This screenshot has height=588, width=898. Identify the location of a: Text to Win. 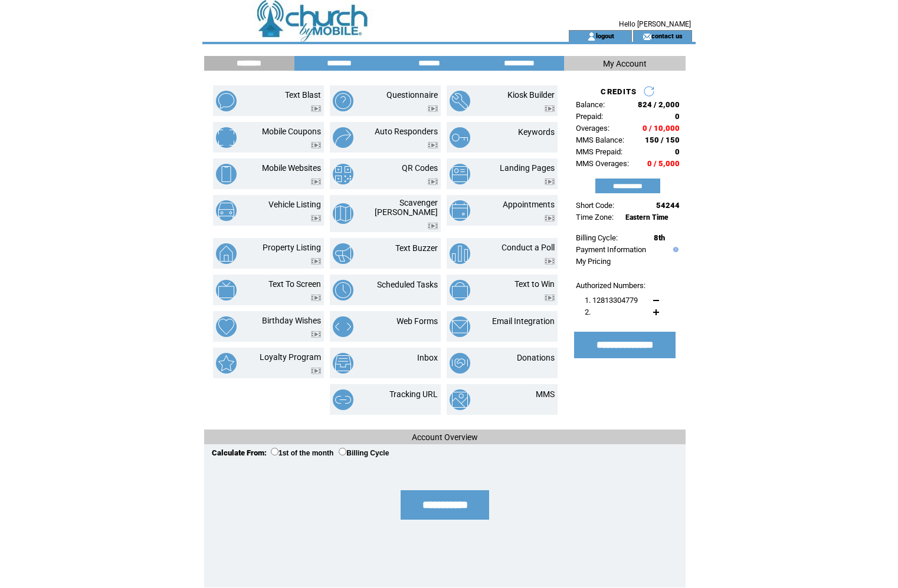
(535, 284).